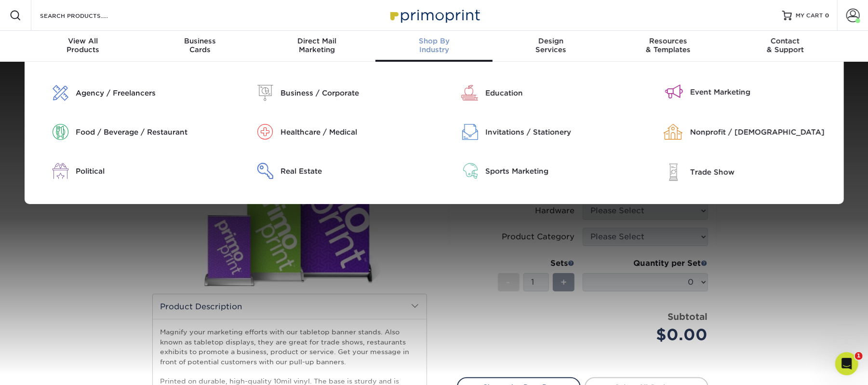 This screenshot has width=868, height=385. What do you see at coordinates (742, 172) in the screenshot?
I see `a: Trade Show` at bounding box center [742, 172].